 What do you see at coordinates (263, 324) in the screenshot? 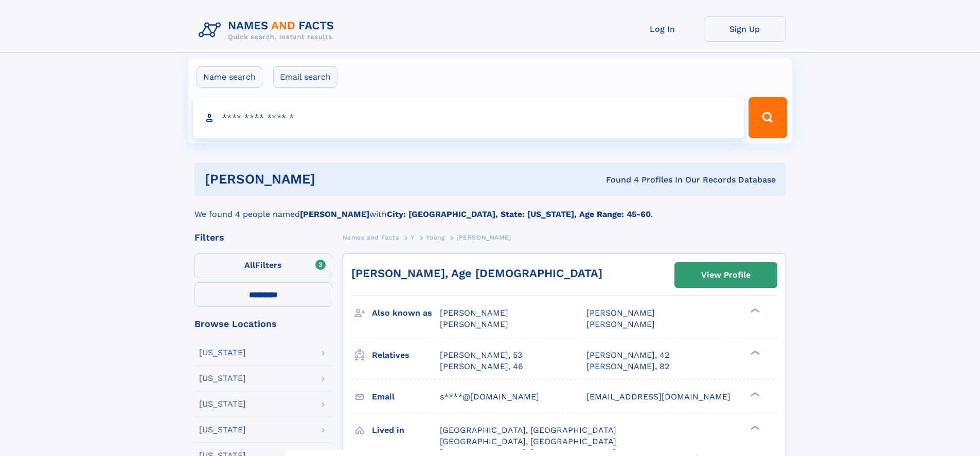
I see `div: Browse Locations` at bounding box center [263, 324].